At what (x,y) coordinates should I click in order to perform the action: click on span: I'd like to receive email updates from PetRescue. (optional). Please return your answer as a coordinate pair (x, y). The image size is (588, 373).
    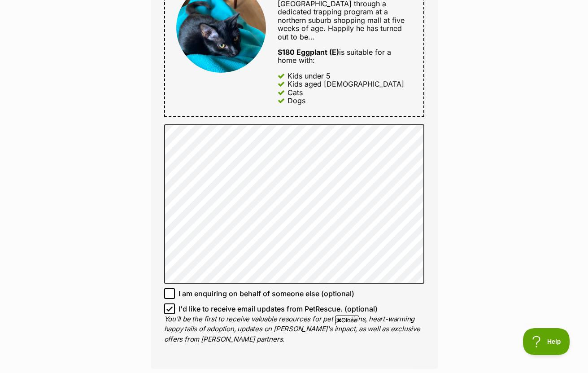
    Looking at the image, I should click on (278, 309).